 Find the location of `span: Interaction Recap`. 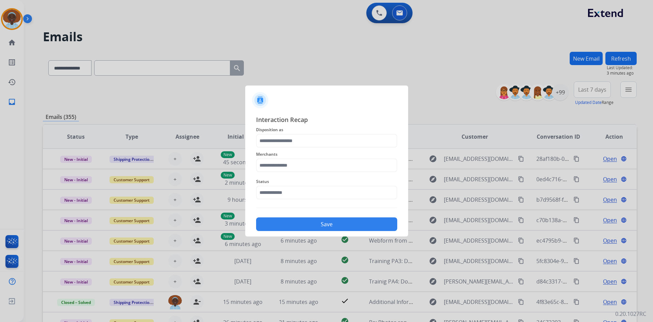

span: Interaction Recap is located at coordinates (327, 120).